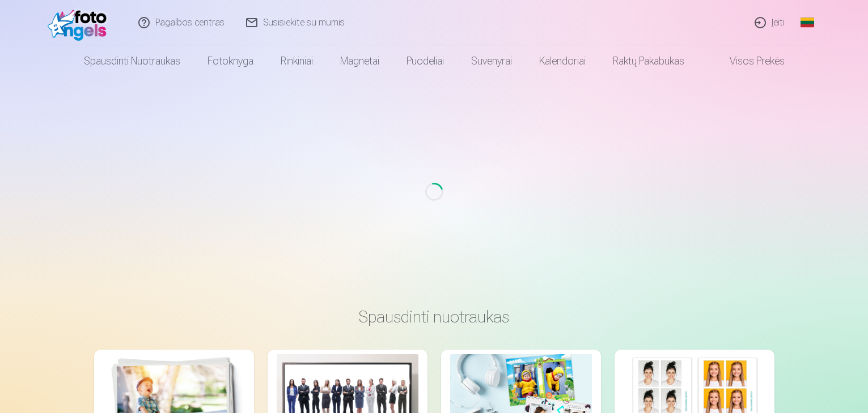  Describe the element at coordinates (648, 61) in the screenshot. I see `a: Raktų pakabukas` at that location.